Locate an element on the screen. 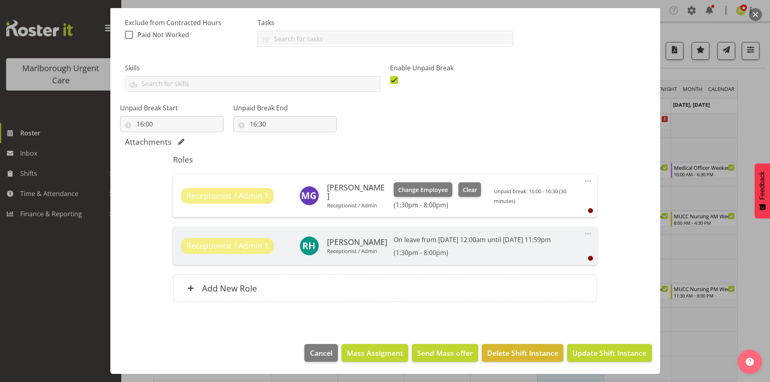 The image size is (770, 382). label: Exclude from Contracted Hours is located at coordinates (186, 23).